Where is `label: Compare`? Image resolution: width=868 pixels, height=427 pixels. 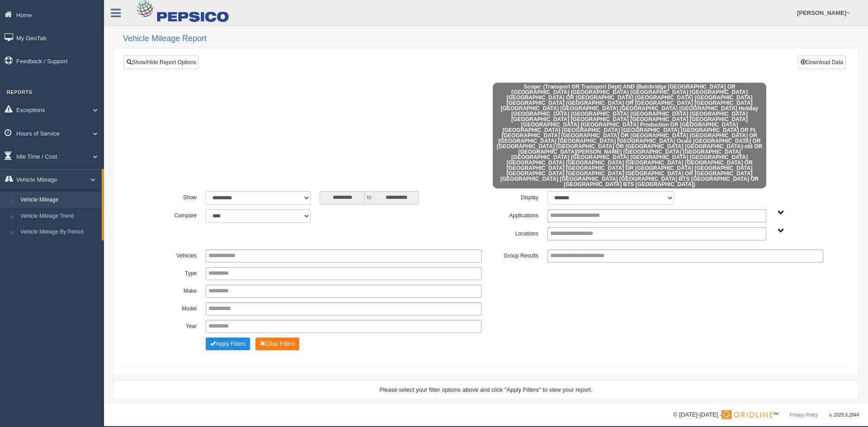 label: Compare is located at coordinates (173, 215).